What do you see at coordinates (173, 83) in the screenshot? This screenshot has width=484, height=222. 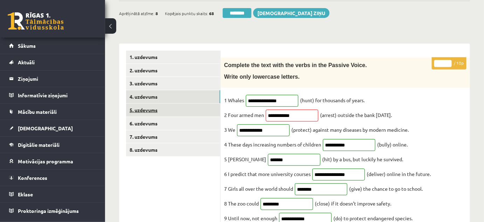 I see `a: 3. uzdevums` at bounding box center [173, 83].